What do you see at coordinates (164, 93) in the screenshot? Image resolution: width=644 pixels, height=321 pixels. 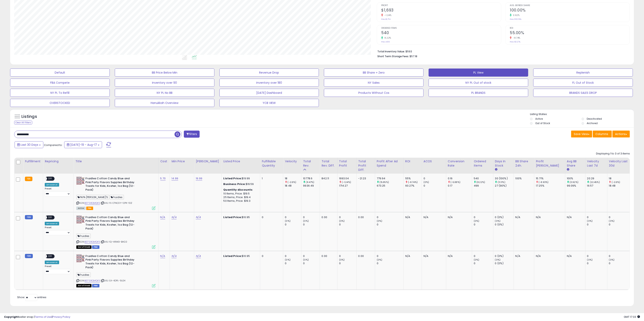 I see `button: NY PL No BB` at bounding box center [164, 93].